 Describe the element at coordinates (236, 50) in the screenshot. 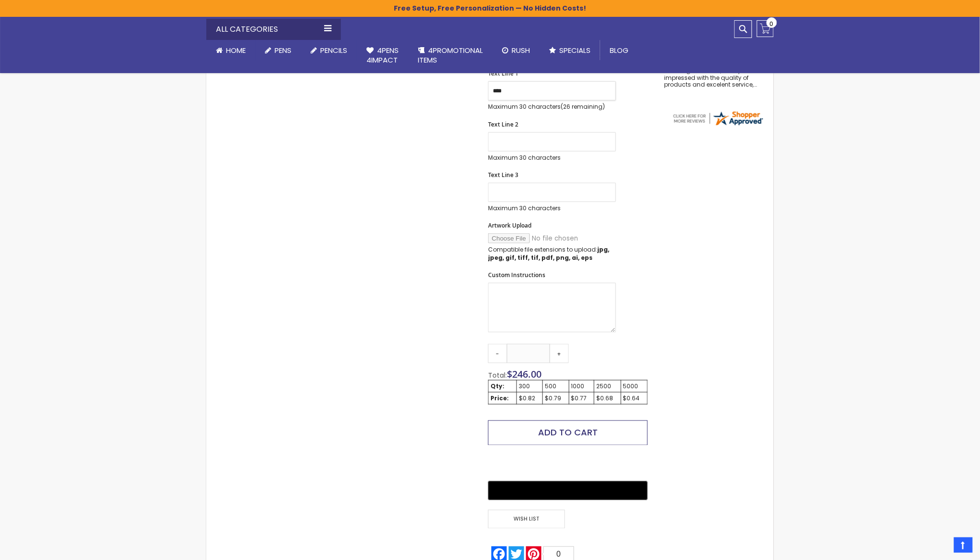

I see `span: Home` at that location.